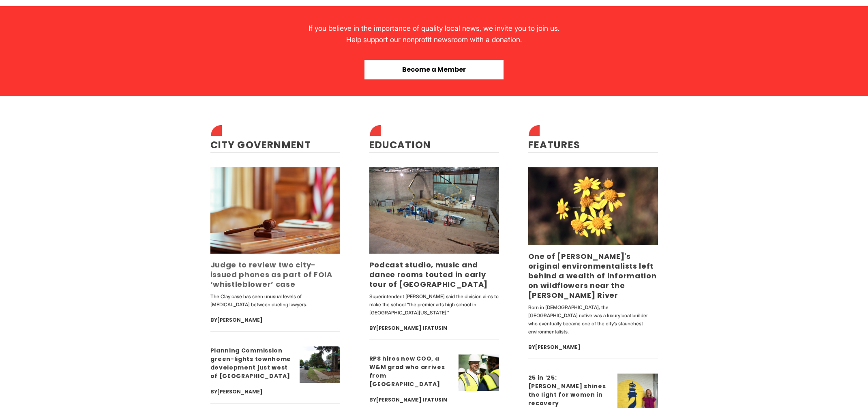 The width and height of the screenshot is (868, 408). What do you see at coordinates (271, 274) in the screenshot?
I see `a: Judge to review two city-issued phones as part of FOIA ‘whistleblower’ case` at bounding box center [271, 274].